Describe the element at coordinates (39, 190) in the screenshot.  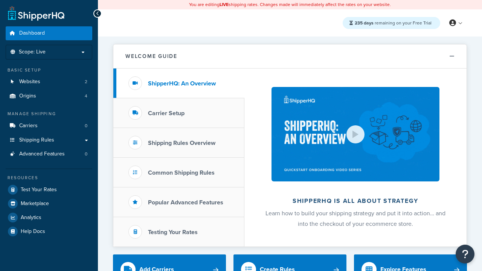
I see `span: Test Your Rates` at that location.